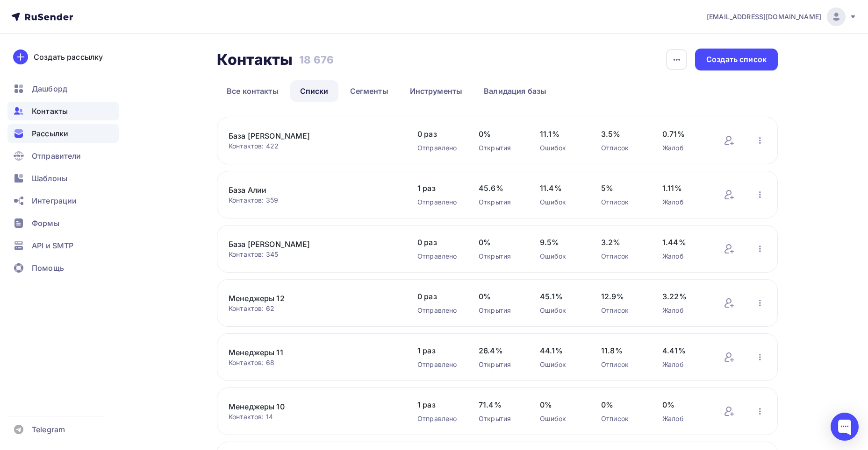  What do you see at coordinates (314, 417) in the screenshot?
I see `div: Контактов: 14` at bounding box center [314, 417].